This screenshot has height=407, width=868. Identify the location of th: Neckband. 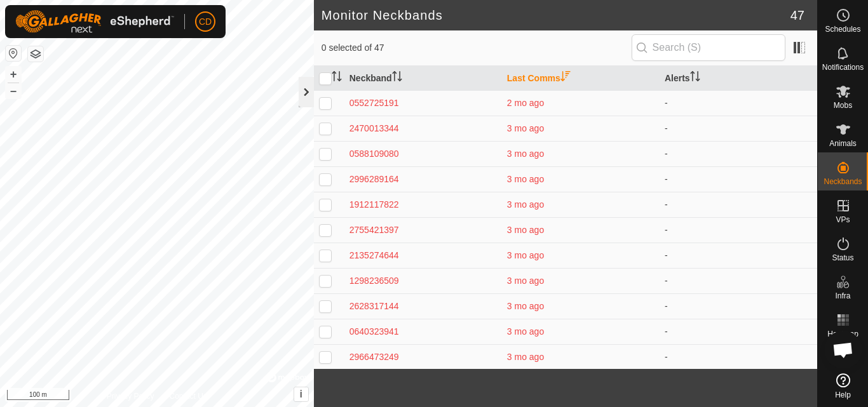
(423, 78).